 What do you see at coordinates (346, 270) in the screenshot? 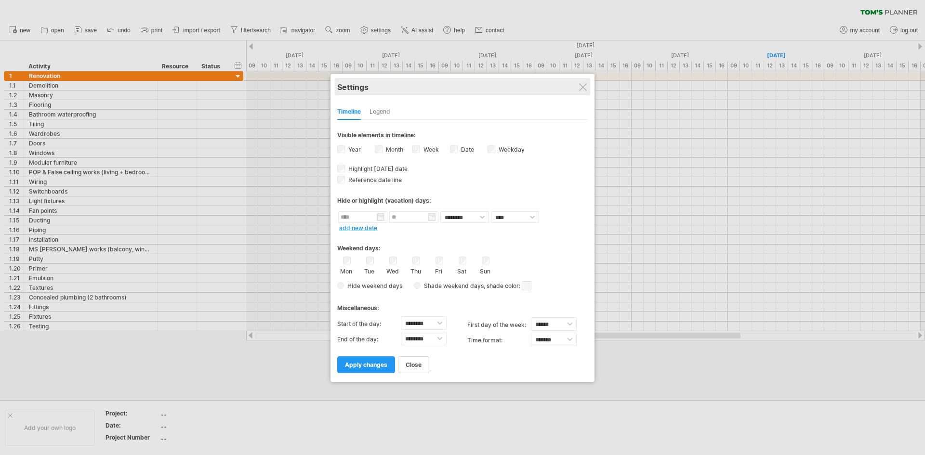
I see `label: Mon` at bounding box center [346, 270].